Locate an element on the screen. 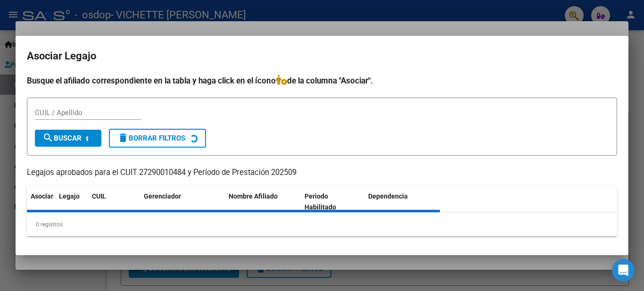 Image resolution: width=644 pixels, height=291 pixels. div: Open Intercom Messenger is located at coordinates (623, 270).